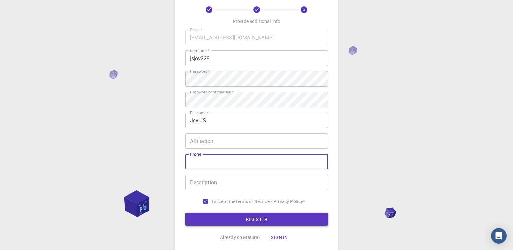 The image size is (513, 250). Describe the element at coordinates (240, 237) in the screenshot. I see `p: Already on Mat3ra?` at that location.